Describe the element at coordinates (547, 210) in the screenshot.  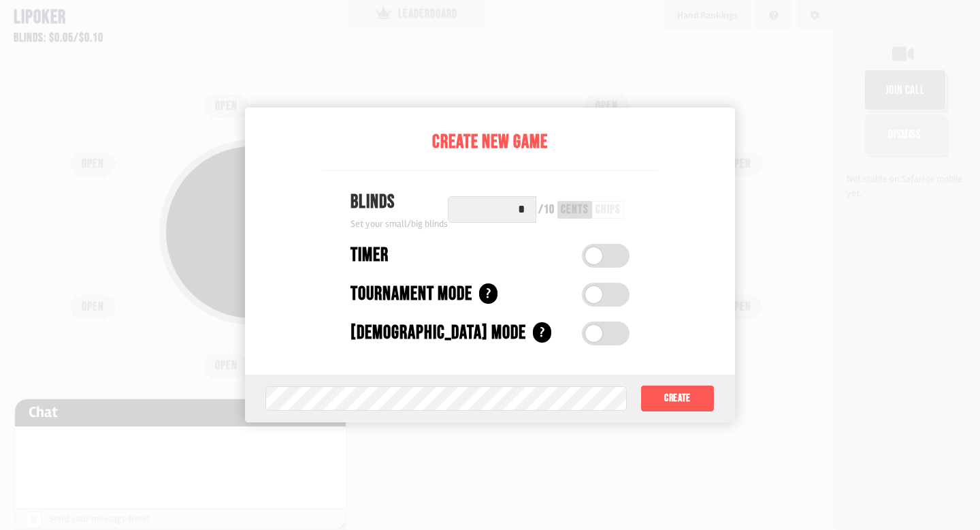
I see `div: / 10` at that location.